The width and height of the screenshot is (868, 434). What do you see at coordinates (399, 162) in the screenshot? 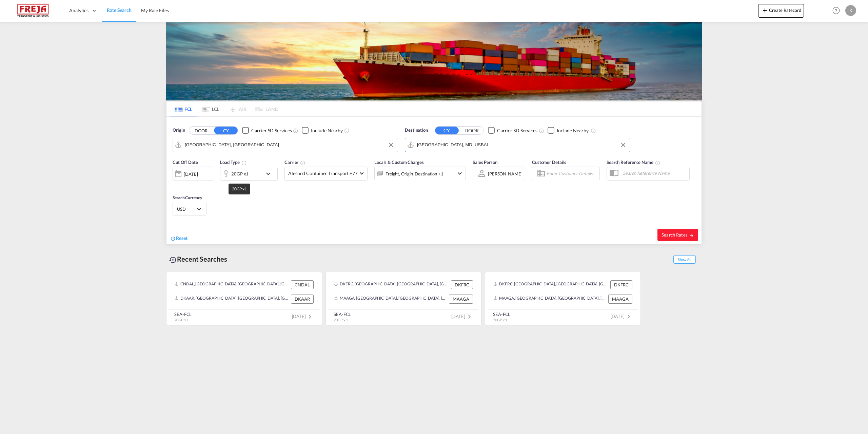
I see `span: Locals & Custom Charges` at bounding box center [399, 162].